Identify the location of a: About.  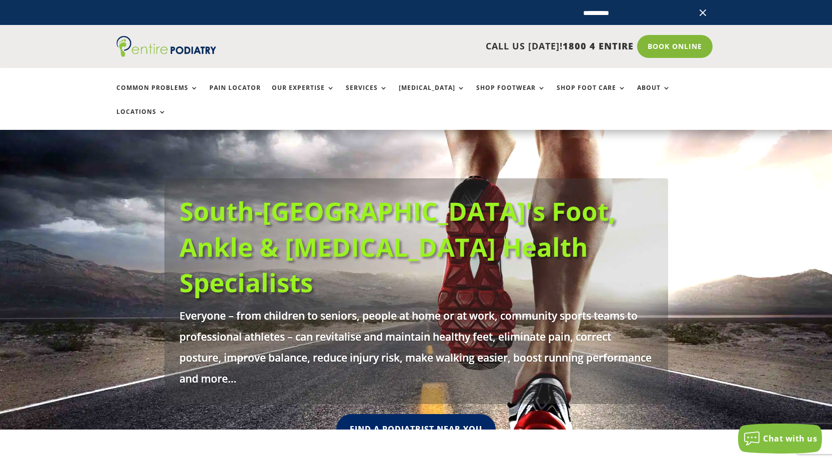
(653, 95).